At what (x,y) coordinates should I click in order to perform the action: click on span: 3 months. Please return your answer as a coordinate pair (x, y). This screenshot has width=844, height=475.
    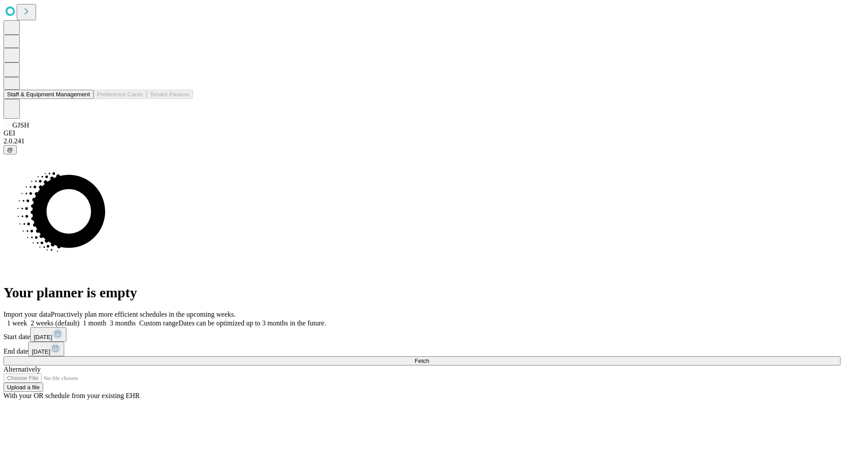
    Looking at the image, I should click on (123, 323).